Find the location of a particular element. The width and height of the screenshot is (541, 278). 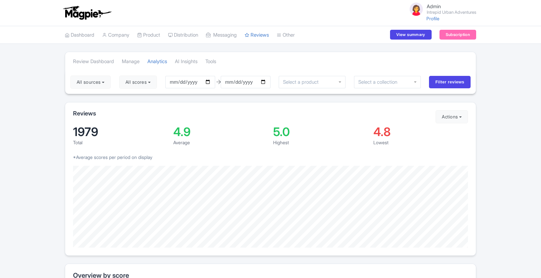

div: 5.0 is located at coordinates (320, 132).